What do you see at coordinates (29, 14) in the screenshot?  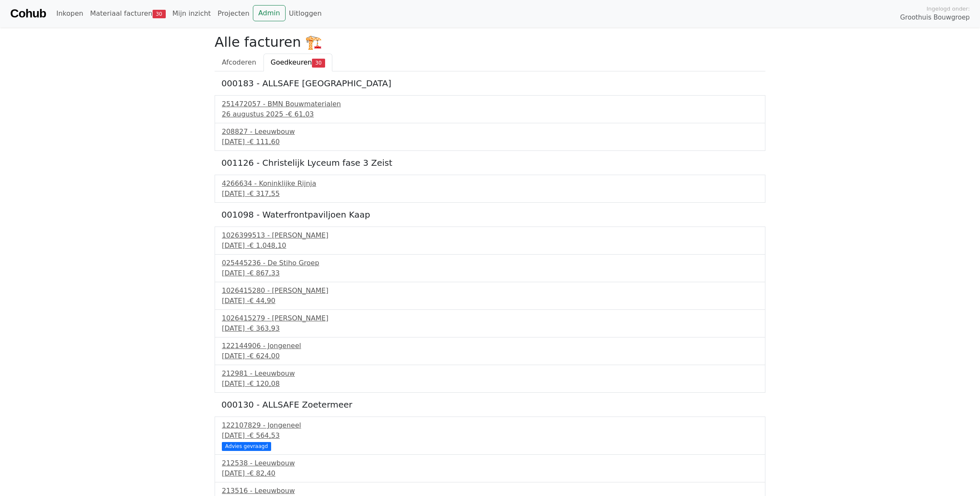 I see `a: Cohub` at bounding box center [29, 14].